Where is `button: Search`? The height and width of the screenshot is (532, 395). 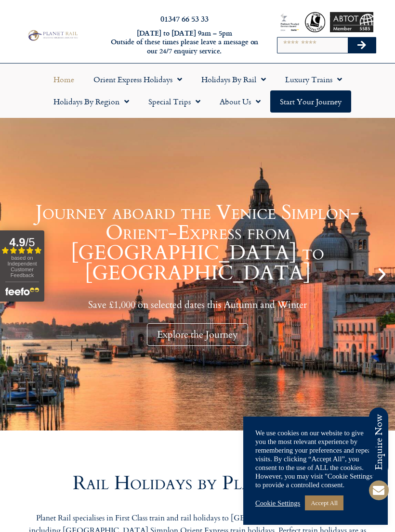
button: Search is located at coordinates (362, 45).